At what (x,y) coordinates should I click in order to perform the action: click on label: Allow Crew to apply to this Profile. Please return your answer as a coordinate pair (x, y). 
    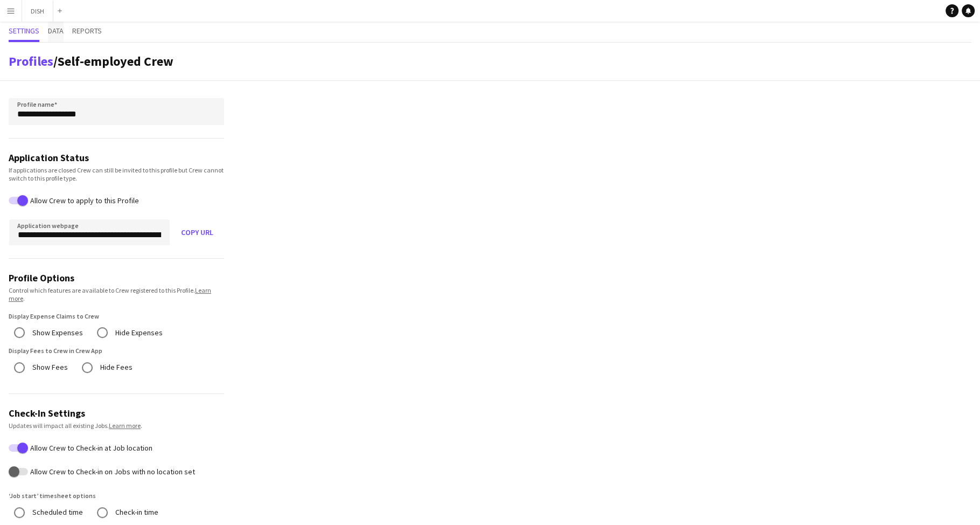
    Looking at the image, I should click on (84, 200).